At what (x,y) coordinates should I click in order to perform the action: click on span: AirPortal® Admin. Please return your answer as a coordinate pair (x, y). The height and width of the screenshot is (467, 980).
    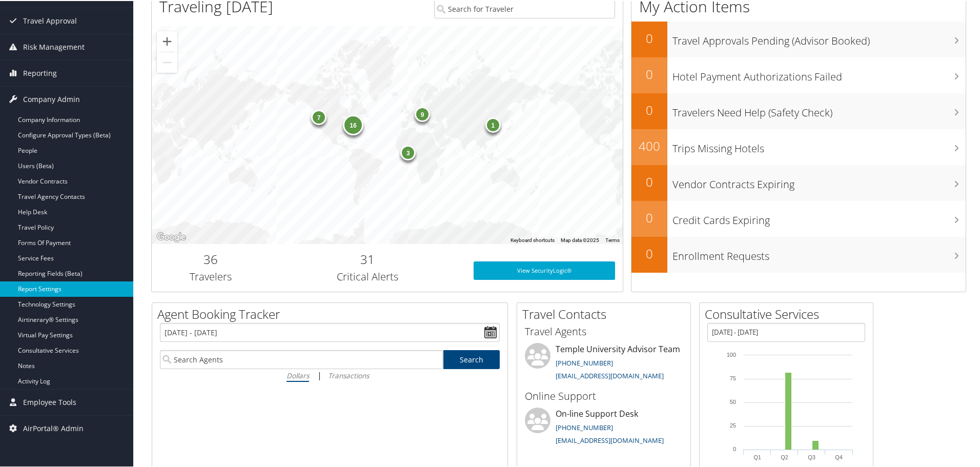
    Looking at the image, I should click on (53, 428).